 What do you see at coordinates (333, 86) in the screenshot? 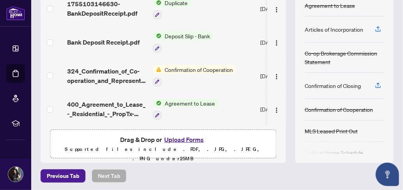
I see `div: Confirmation of Closing` at bounding box center [333, 86].